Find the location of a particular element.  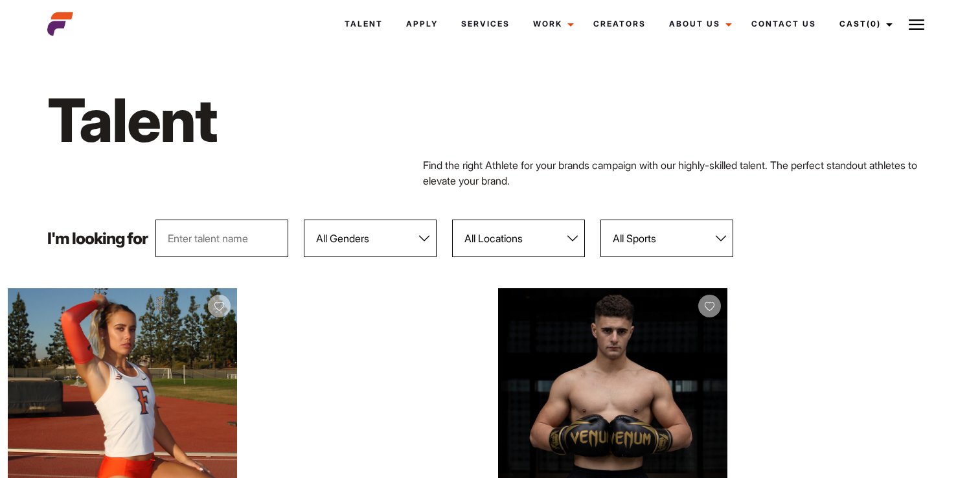

h1: Talent is located at coordinates (303, 120).